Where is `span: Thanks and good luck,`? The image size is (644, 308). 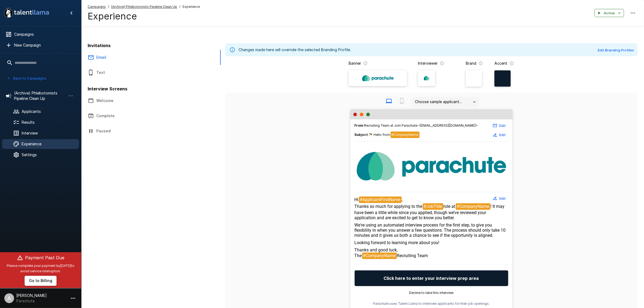
span: Thanks and good luck, is located at coordinates (376, 250).